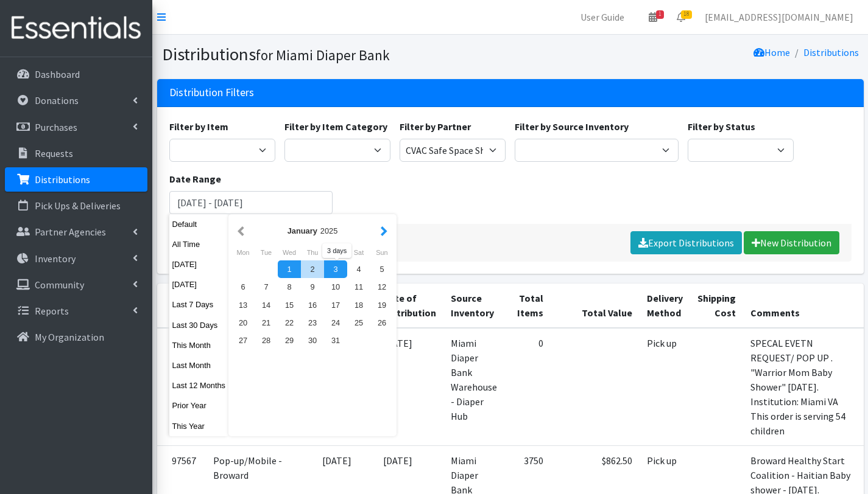 The height and width of the screenshot is (494, 868). Describe the element at coordinates (323, 55) in the screenshot. I see `small: for Miami Diaper Bank` at that location.